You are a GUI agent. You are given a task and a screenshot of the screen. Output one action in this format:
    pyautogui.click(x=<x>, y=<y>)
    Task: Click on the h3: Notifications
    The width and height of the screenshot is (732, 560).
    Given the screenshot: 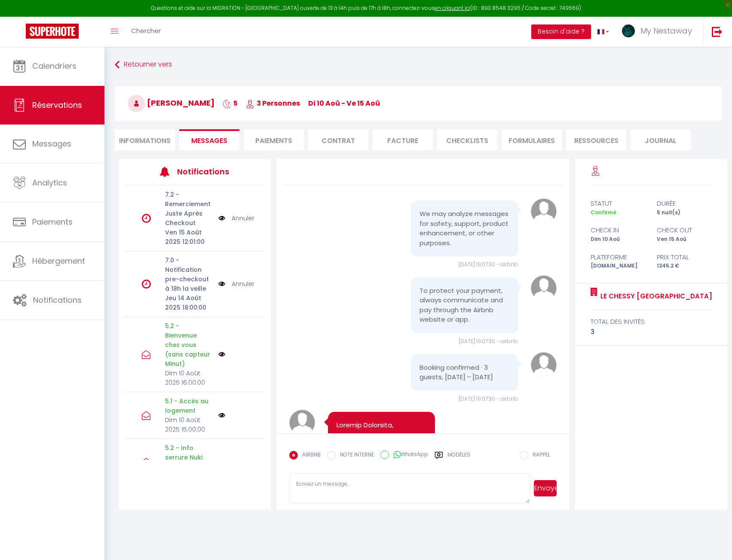 What is the action you would take?
    pyautogui.click(x=206, y=172)
    